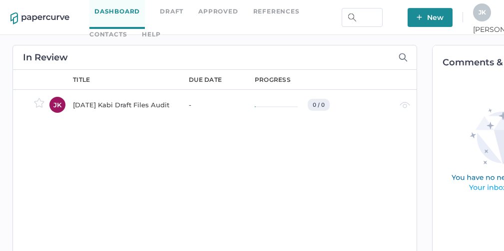 The height and width of the screenshot is (251, 504). What do you see at coordinates (319, 105) in the screenshot?
I see `div: 0 / 0` at bounding box center [319, 105].